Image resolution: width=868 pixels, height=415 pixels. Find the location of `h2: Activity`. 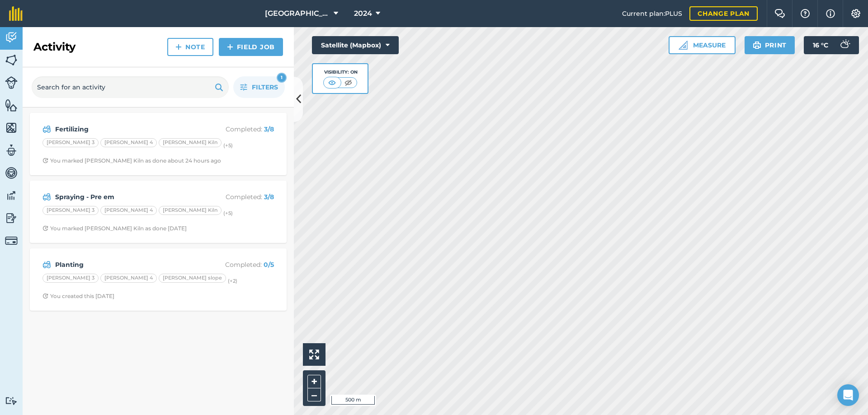

h2: Activity is located at coordinates (54, 47).